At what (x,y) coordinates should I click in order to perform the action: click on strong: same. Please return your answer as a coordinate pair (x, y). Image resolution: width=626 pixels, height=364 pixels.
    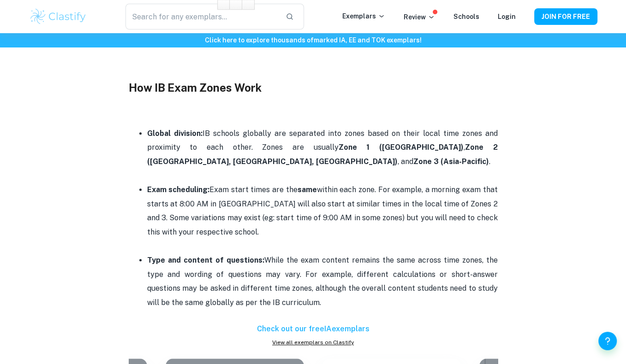
    Looking at the image, I should click on (307, 189).